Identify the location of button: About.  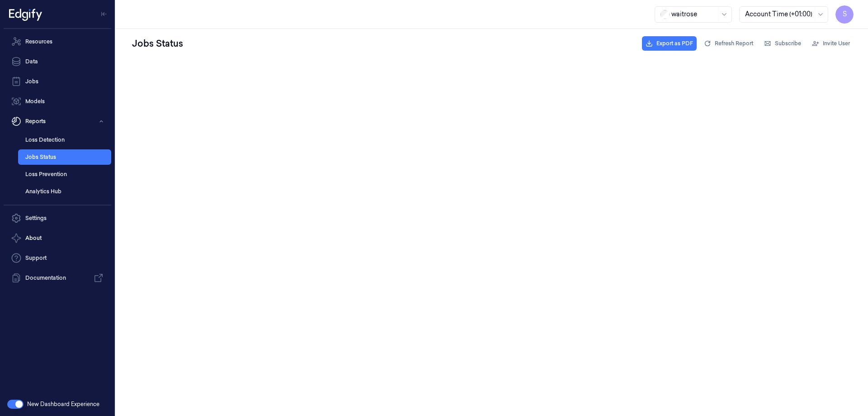
(57, 238).